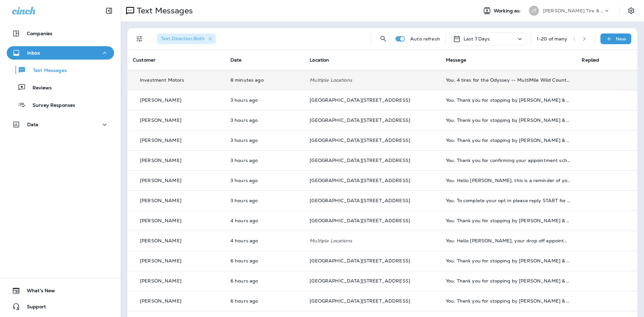 This screenshot has width=644, height=317. Describe the element at coordinates (425, 39) in the screenshot. I see `p: Auto refresh` at that location.